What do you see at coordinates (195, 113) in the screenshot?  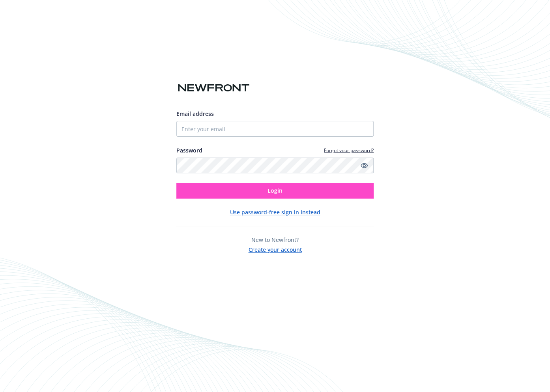 I see `span: Email address` at bounding box center [195, 113].